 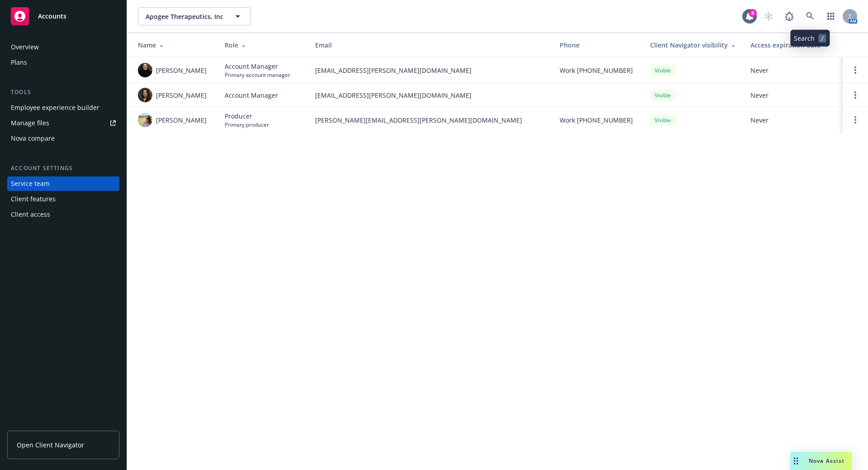 I want to click on div: Drag to move, so click(x=796, y=461).